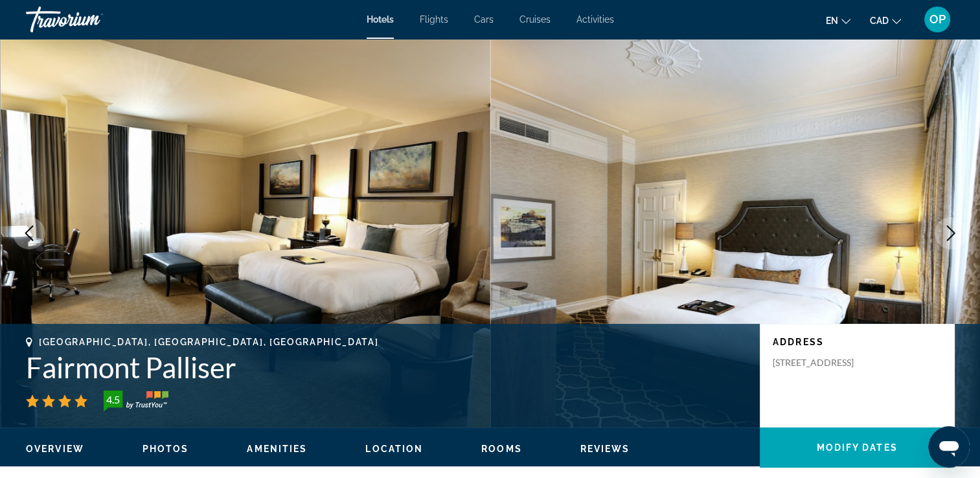 This screenshot has width=980, height=478. Describe the element at coordinates (595, 20) in the screenshot. I see `span: Activities` at that location.